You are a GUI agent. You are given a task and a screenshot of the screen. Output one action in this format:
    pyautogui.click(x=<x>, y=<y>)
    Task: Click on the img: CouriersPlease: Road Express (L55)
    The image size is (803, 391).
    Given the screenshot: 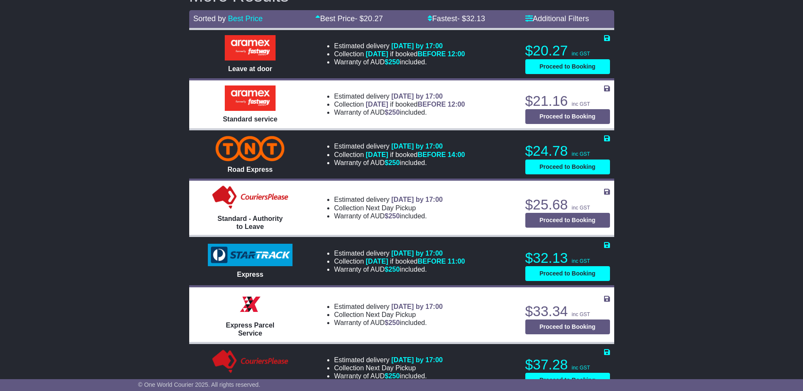 What is the action you would take?
    pyautogui.click(x=250, y=362)
    